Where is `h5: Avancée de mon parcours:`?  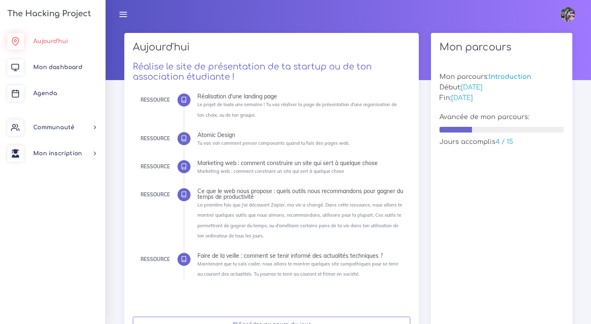 h5: Avancée de mon parcours: is located at coordinates (502, 117).